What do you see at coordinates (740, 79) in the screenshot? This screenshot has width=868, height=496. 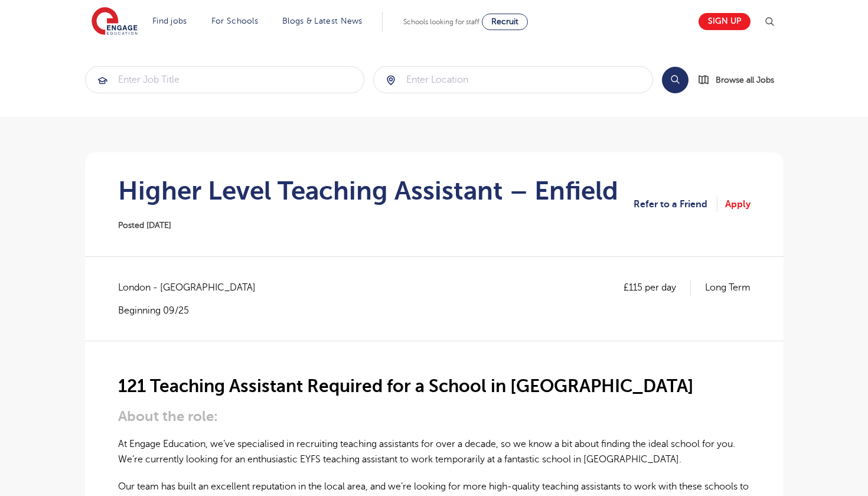 I see `a: Browse all Jobs` at bounding box center [740, 79].